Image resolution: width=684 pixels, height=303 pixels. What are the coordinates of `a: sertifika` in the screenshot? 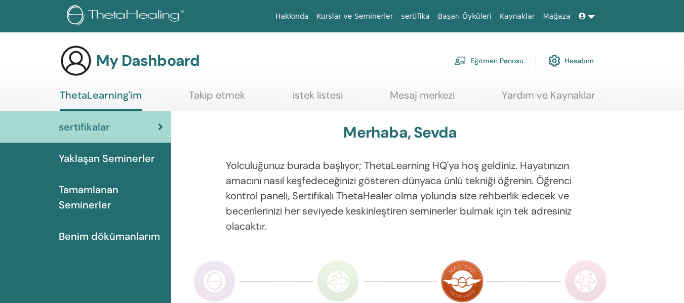 It's located at (415, 16).